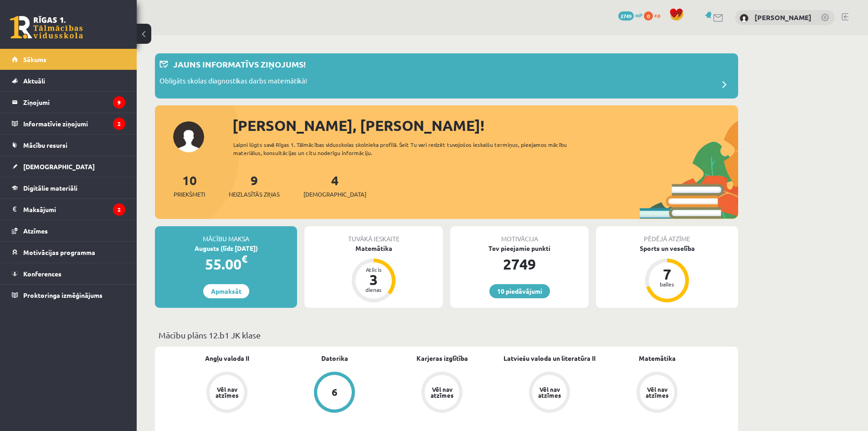 The image size is (868, 431). What do you see at coordinates (68, 145) in the screenshot?
I see `a: Mācību resursi` at bounding box center [68, 145].